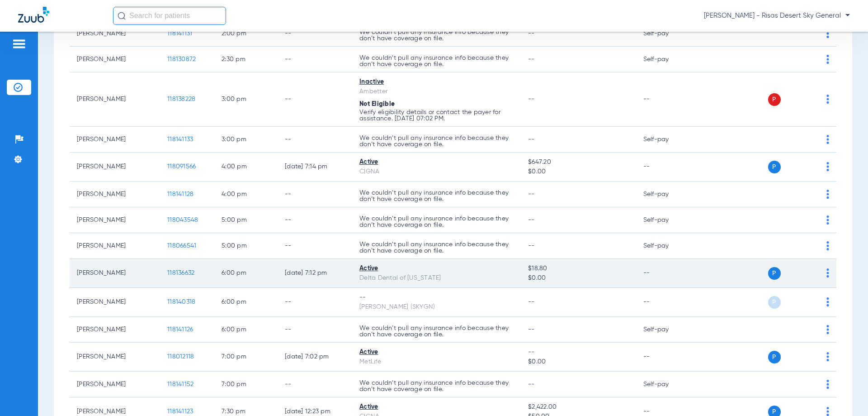 Image resolution: width=868 pixels, height=416 pixels. What do you see at coordinates (180, 357) in the screenshot?
I see `span: 118012118` at bounding box center [180, 357].